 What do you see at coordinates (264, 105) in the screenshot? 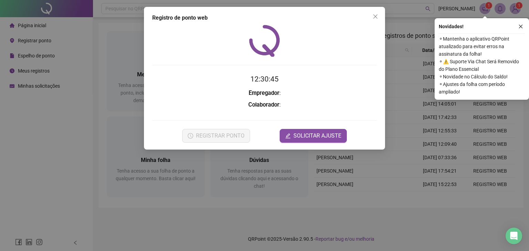
I see `strong: Colaborador` at bounding box center [264, 105].